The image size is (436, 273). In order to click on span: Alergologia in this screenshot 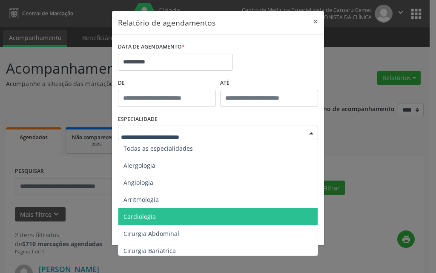, I will do `click(139, 165)`.